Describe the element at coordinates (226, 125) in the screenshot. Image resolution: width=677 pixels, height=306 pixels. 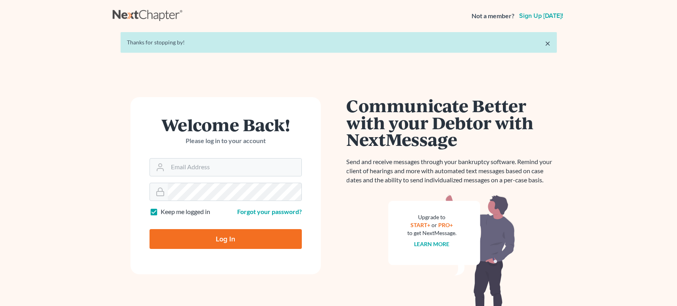
I see `h1: Welcome Back!` at that location.